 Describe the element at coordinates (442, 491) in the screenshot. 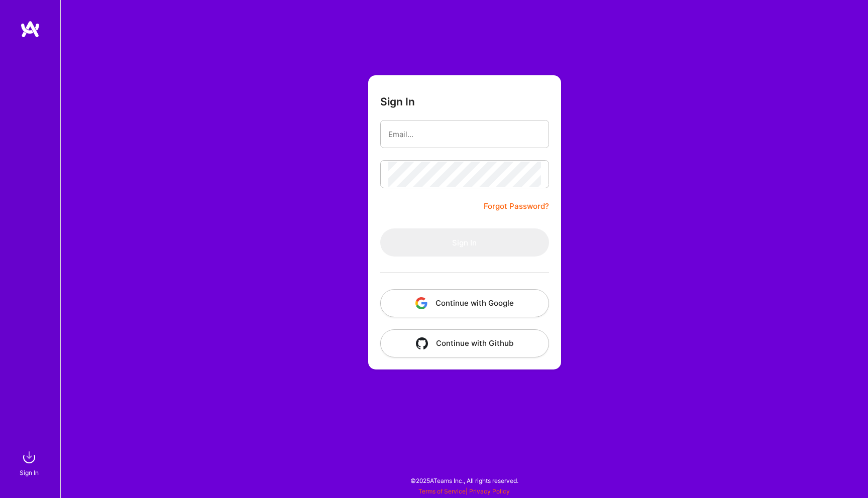

I see `a: Terms of Service` at that location.